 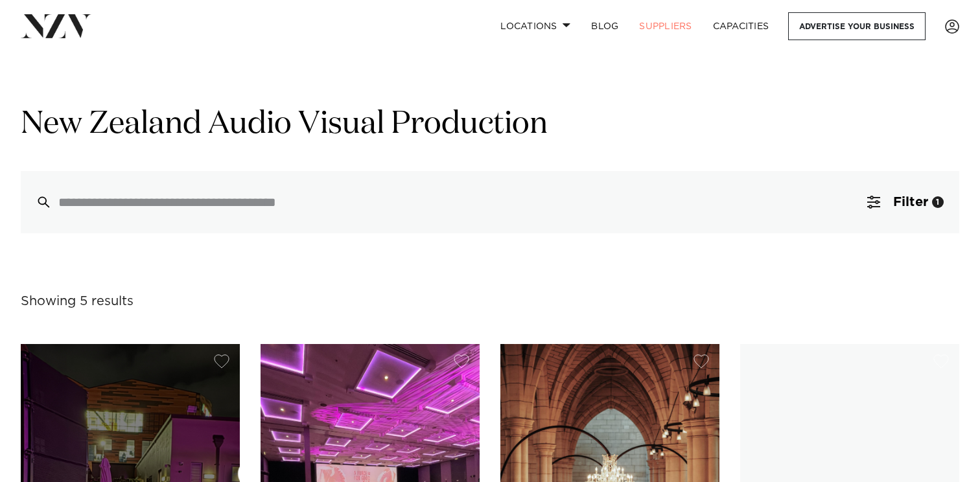 What do you see at coordinates (911, 202) in the screenshot?
I see `span: Filter` at bounding box center [911, 202].